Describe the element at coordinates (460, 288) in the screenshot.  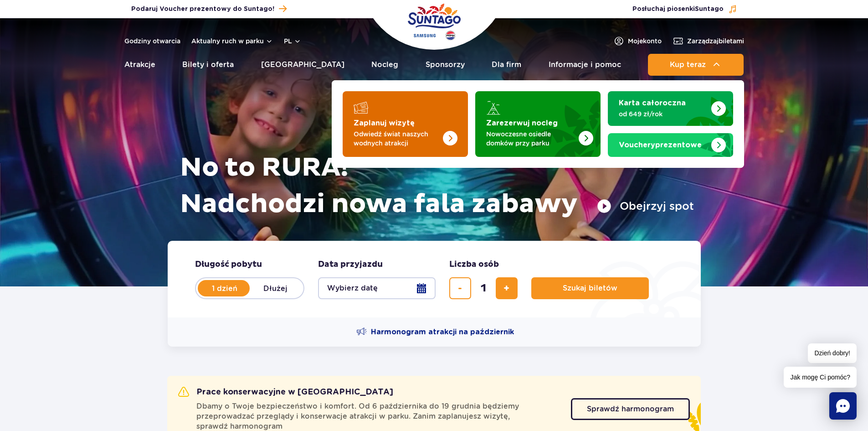
I see `button: usuń bilet` at that location.